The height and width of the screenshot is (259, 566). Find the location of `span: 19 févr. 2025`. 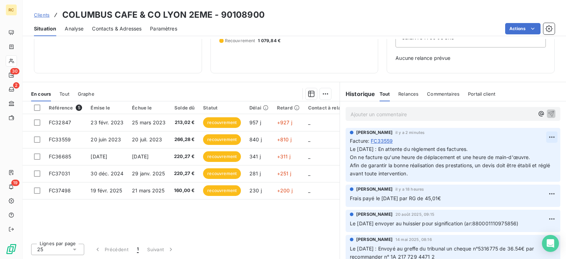

span: 19 févr. 2025 is located at coordinates (106, 190).